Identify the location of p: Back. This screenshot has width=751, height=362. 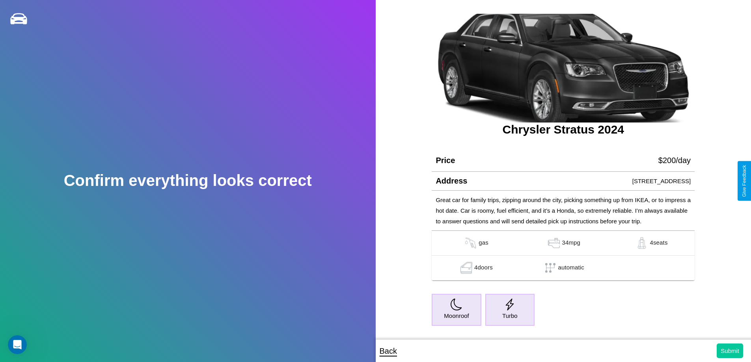
(388, 351).